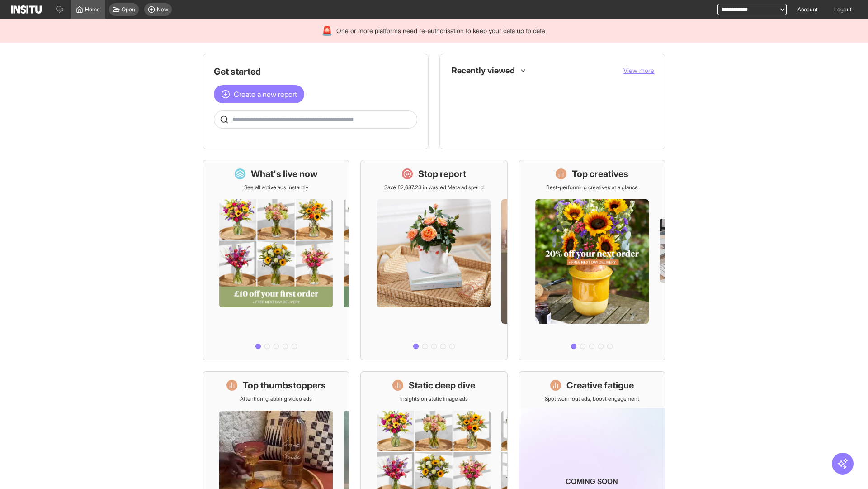 The image size is (868, 489). What do you see at coordinates (92, 10) in the screenshot?
I see `span: Home` at bounding box center [92, 10].